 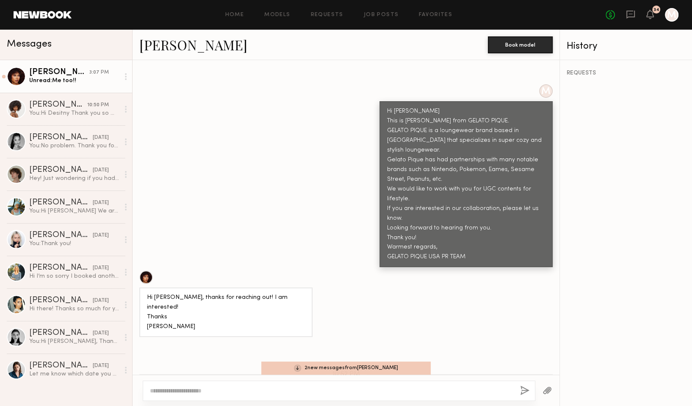 What do you see at coordinates (98, 105) in the screenshot?
I see `div: 10:50 PM` at bounding box center [98, 105].